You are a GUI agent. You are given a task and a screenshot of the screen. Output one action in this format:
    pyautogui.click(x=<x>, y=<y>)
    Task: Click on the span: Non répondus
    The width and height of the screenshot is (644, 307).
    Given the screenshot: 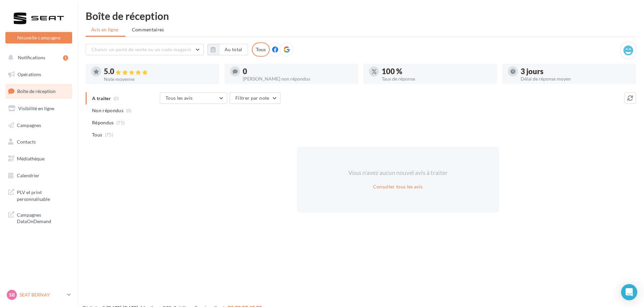 What is the action you would take?
    pyautogui.click(x=107, y=111)
    